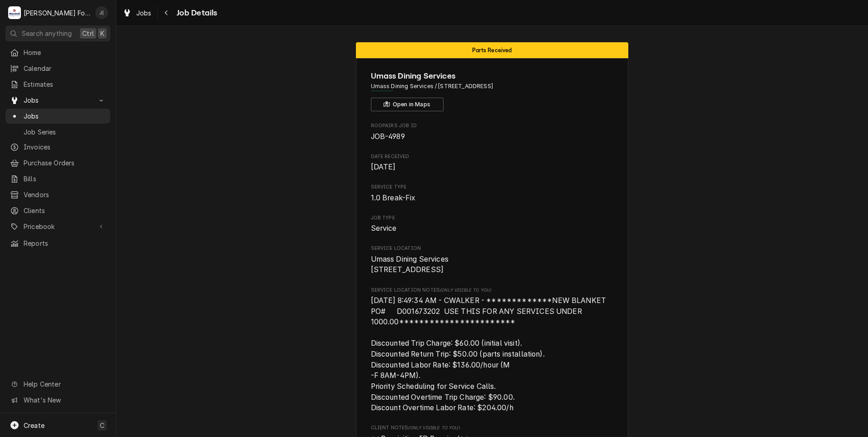 The width and height of the screenshot is (868, 437). What do you see at coordinates (58, 33) in the screenshot?
I see `button: Search anythingCtrlK` at bounding box center [58, 33].